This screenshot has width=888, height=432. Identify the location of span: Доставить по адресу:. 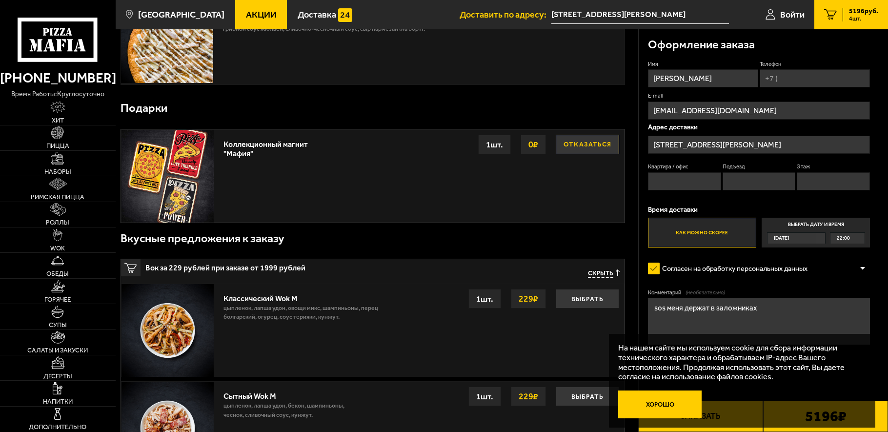
(506, 15).